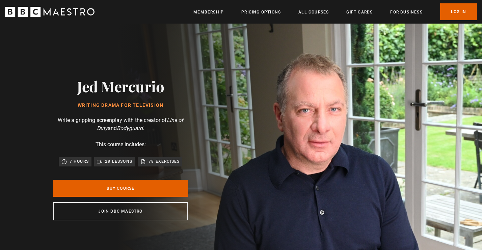 The image size is (482, 250). I want to click on a: Pricing Options, so click(261, 12).